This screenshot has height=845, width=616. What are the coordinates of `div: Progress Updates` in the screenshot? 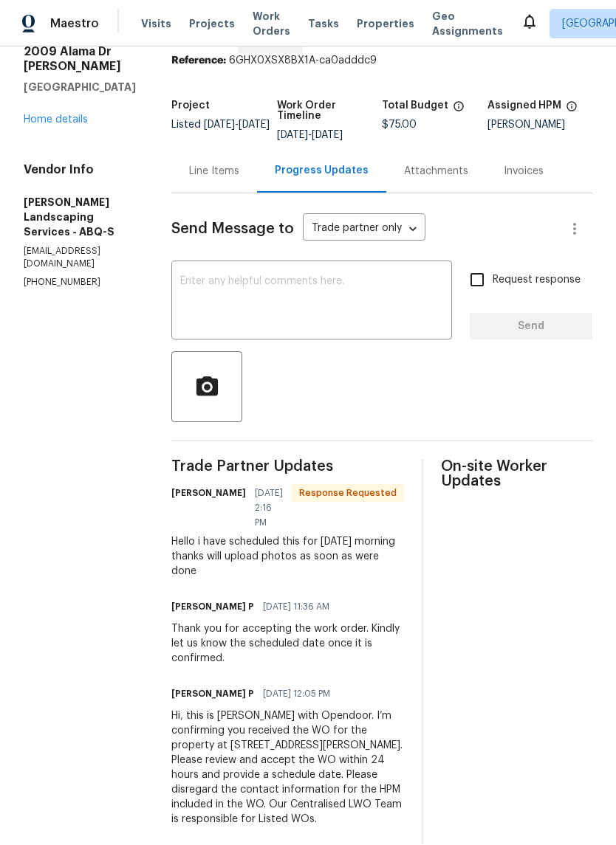 It's located at (321, 171).